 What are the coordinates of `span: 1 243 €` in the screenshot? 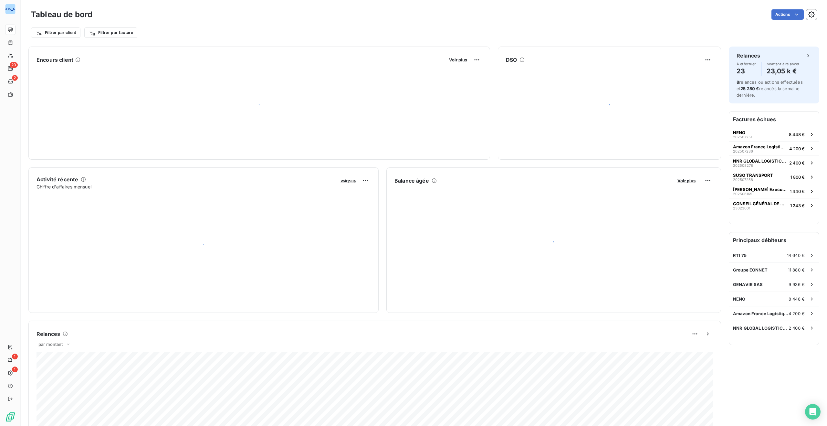 It's located at (797, 205).